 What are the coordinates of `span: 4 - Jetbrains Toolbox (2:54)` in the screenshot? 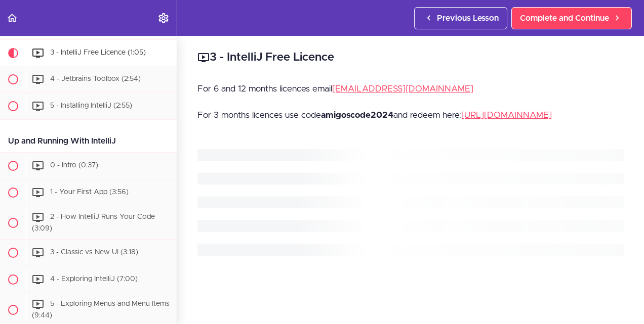 It's located at (95, 79).